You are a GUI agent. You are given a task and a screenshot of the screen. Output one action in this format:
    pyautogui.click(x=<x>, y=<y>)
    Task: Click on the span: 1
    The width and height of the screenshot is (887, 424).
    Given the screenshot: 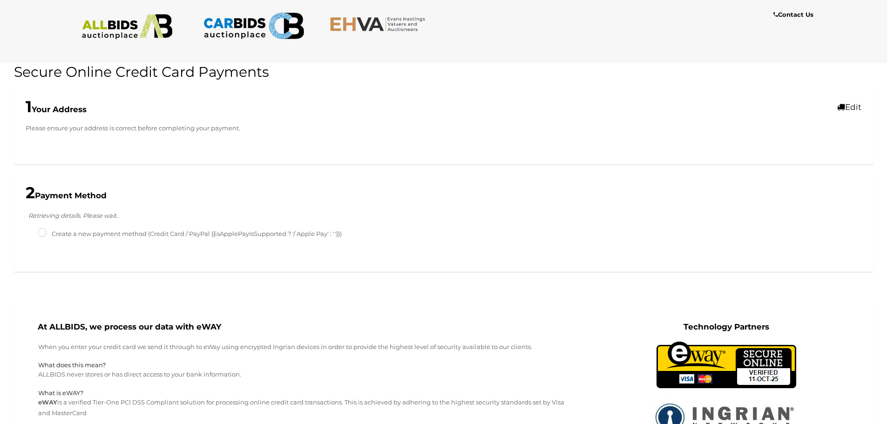 What is the action you would take?
    pyautogui.click(x=28, y=107)
    